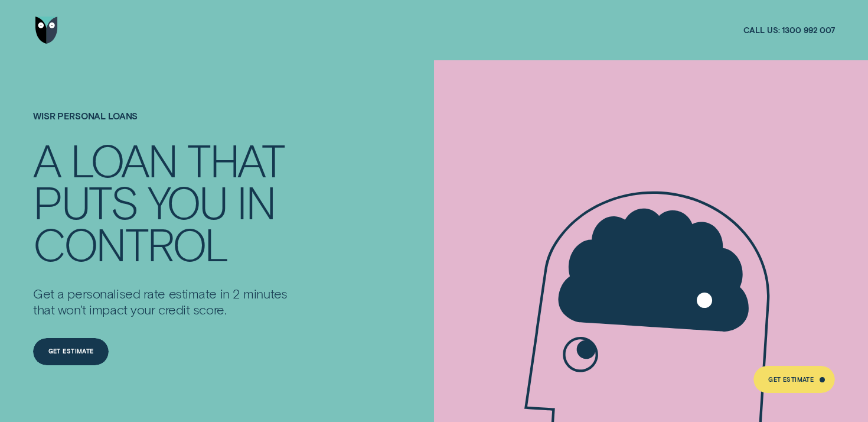  I want to click on span: 1300 992 007, so click(807, 30).